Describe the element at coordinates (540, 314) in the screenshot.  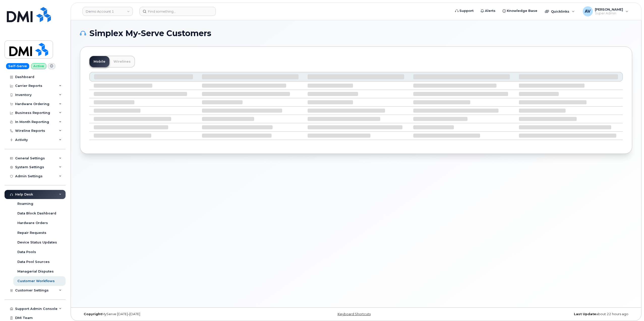
I see `div: about 22 hours ago` at that location.